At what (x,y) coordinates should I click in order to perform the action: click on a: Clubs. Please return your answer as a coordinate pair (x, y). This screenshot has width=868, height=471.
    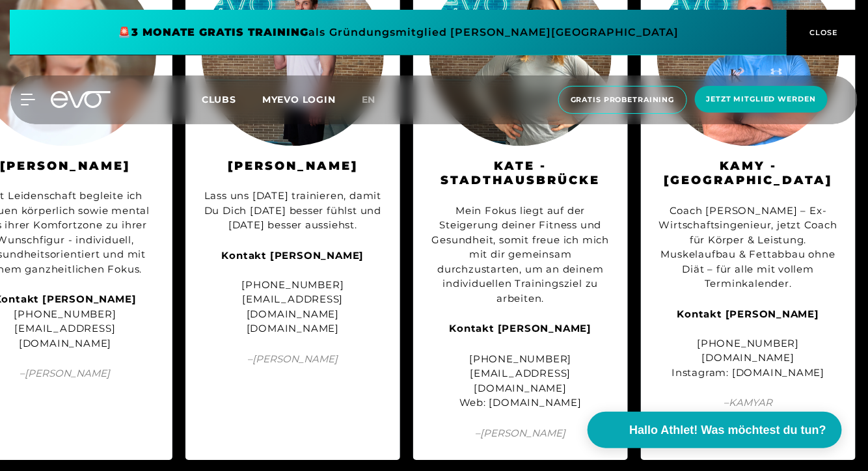
    Looking at the image, I should click on (231, 99).